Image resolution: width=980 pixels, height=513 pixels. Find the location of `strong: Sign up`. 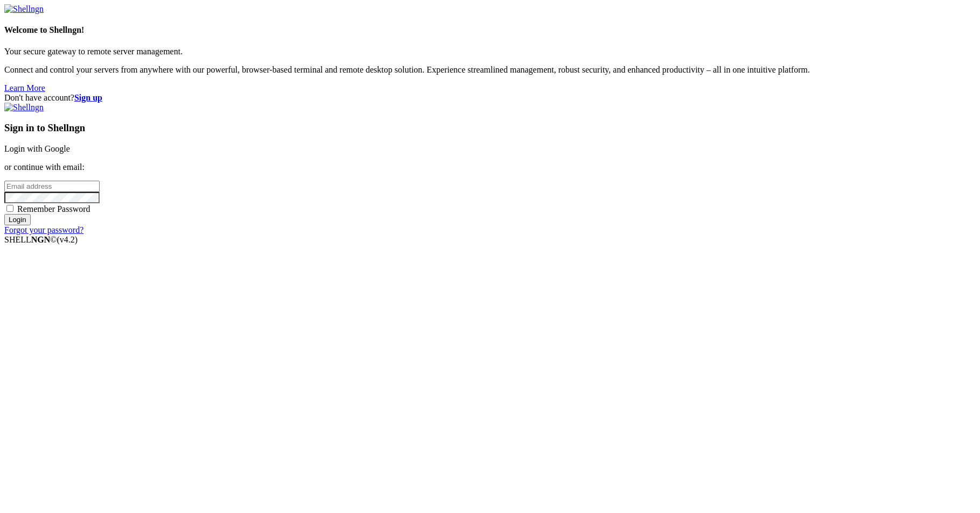

strong: Sign up is located at coordinates (88, 97).